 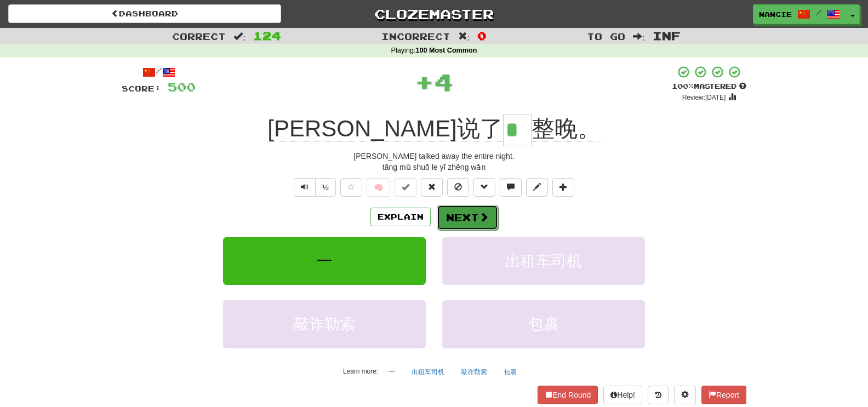 I want to click on span: 包裹, so click(x=544, y=323).